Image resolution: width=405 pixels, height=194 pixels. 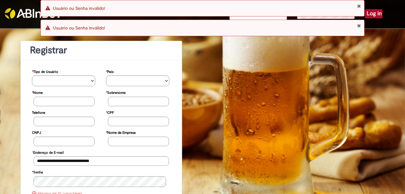 I want to click on h1: Registrar, so click(x=101, y=50).